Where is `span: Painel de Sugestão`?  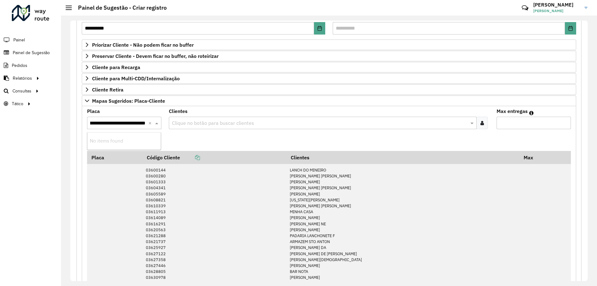
span: Painel de Sugestão is located at coordinates (31, 53).